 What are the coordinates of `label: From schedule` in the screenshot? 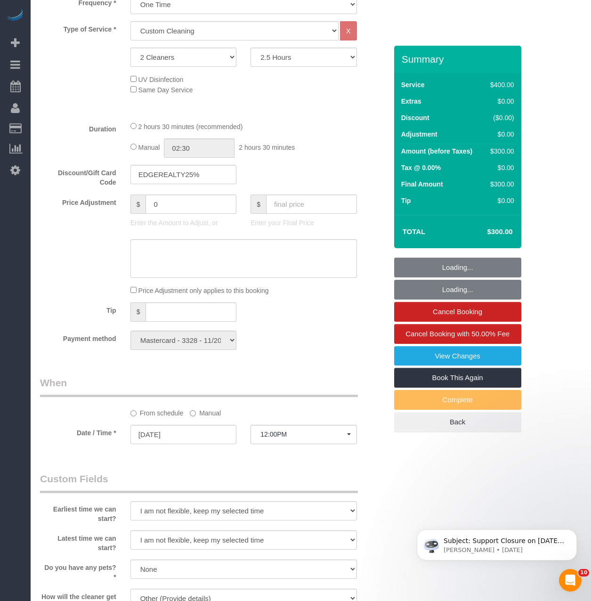 It's located at (157, 411).